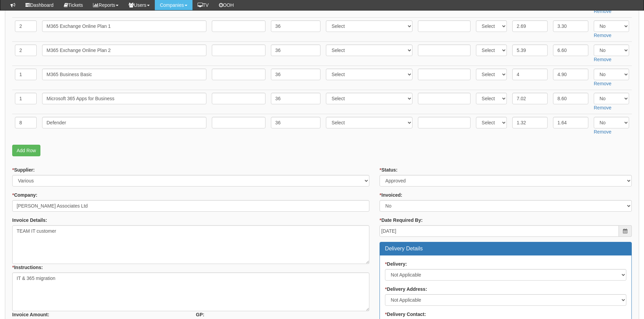 This screenshot has width=644, height=319. What do you see at coordinates (191, 245) in the screenshot?
I see `textarea: TEAM IT customer` at bounding box center [191, 245].